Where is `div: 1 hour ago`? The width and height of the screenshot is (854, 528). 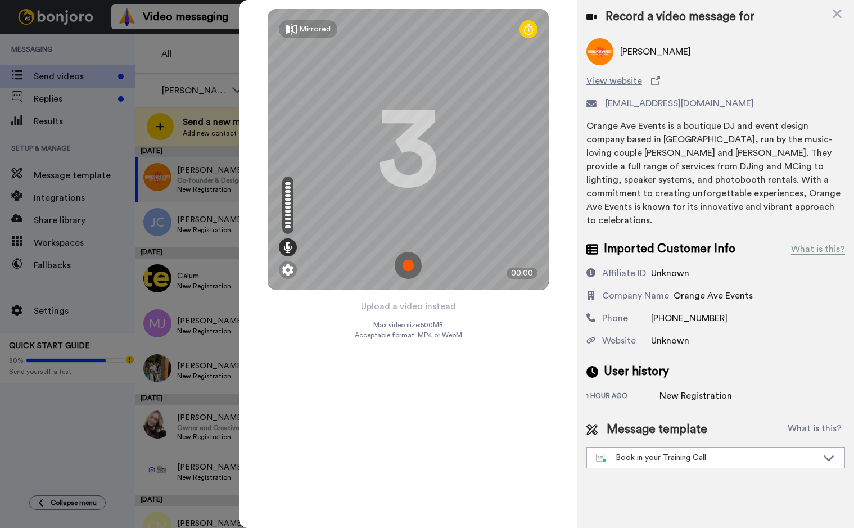
div: 1 hour ago is located at coordinates (623, 397).